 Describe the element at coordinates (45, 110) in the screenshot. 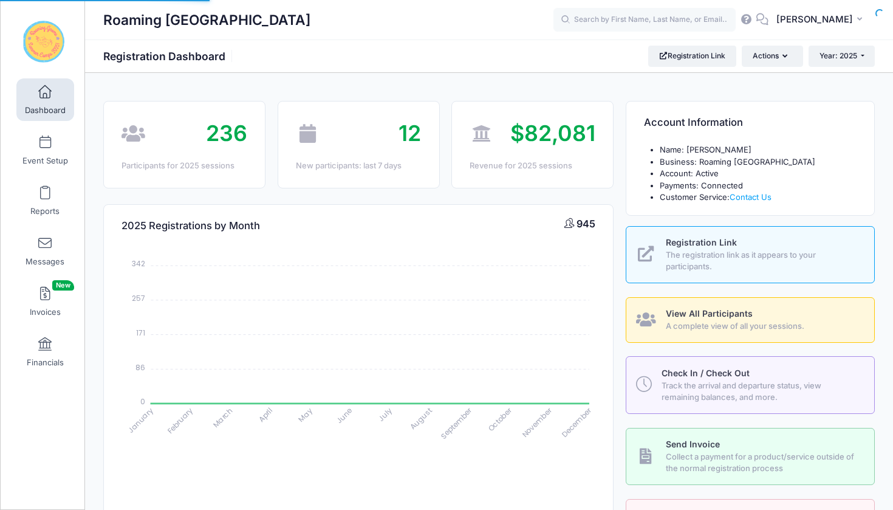

I see `span: Dashboard` at that location.